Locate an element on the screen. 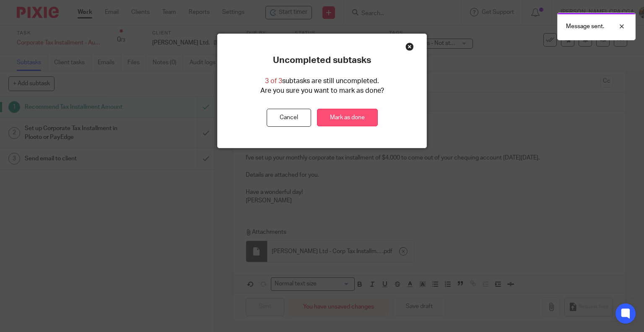  span: 3 of 3 is located at coordinates (274, 81).